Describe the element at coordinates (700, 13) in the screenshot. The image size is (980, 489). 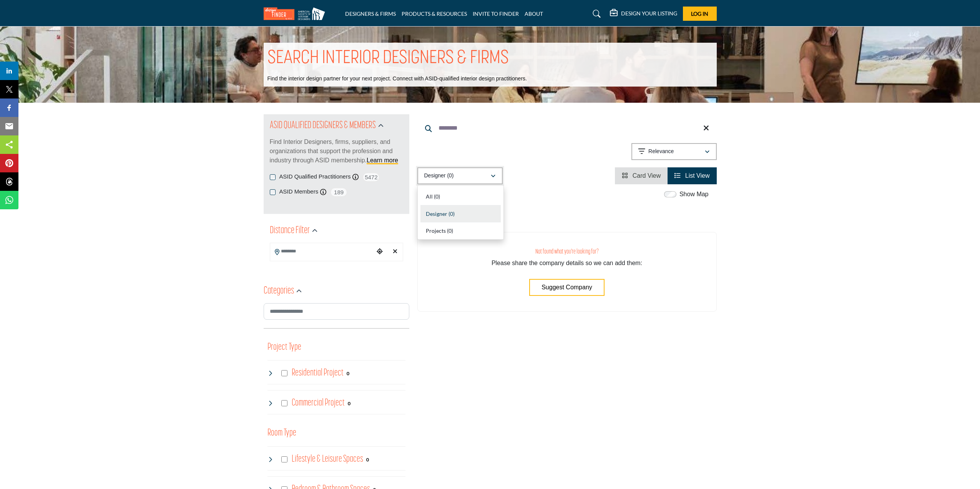
I see `button: Log In` at that location.